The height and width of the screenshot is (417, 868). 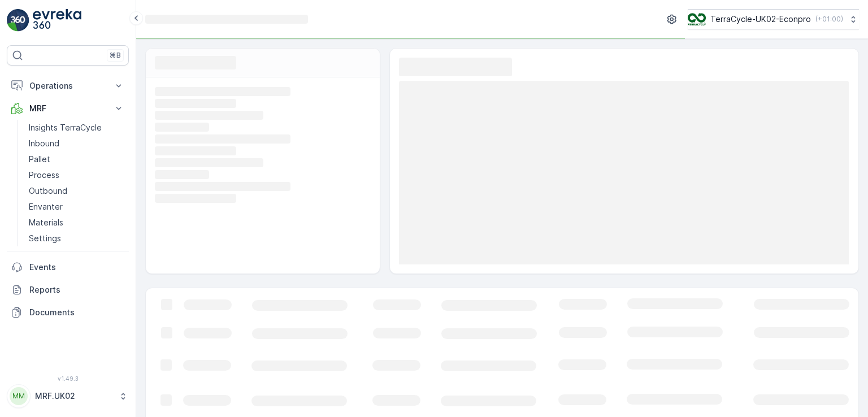 I want to click on button: Operations, so click(x=68, y=86).